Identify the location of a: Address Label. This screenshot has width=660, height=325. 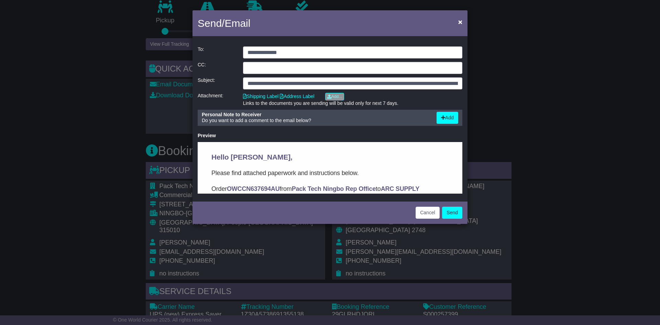
(297, 96).